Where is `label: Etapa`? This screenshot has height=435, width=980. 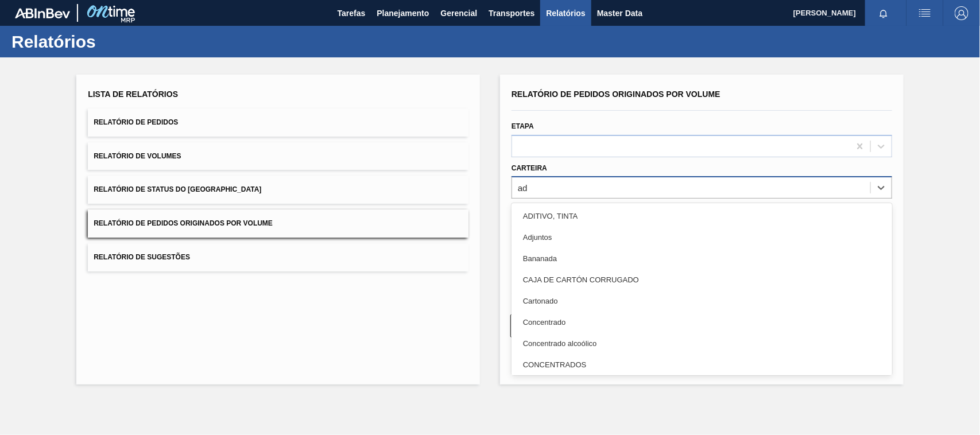 label: Etapa is located at coordinates (522, 126).